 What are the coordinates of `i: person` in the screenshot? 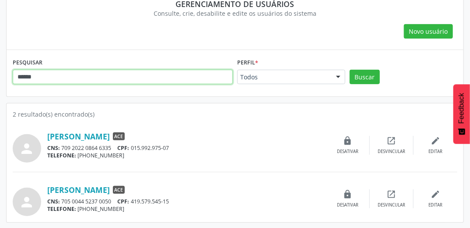 It's located at (27, 148).